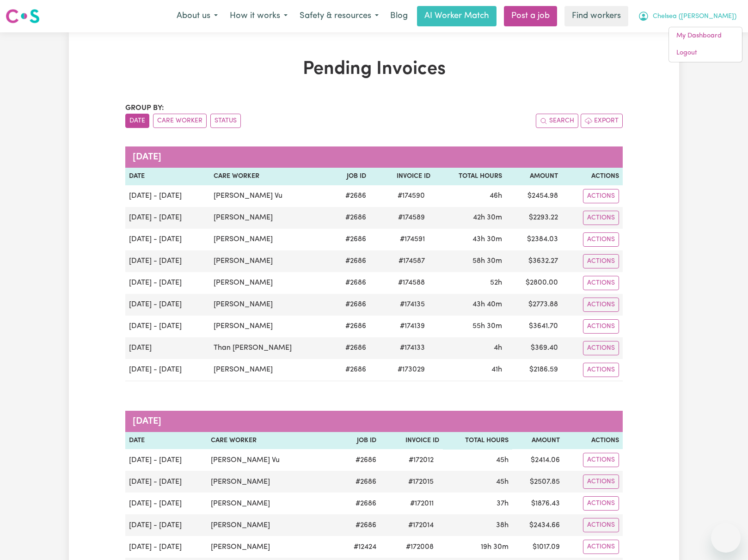 Image resolution: width=748 pixels, height=560 pixels. What do you see at coordinates (495, 547) in the screenshot?
I see `span: 19 hours 30 minutes` at bounding box center [495, 547].